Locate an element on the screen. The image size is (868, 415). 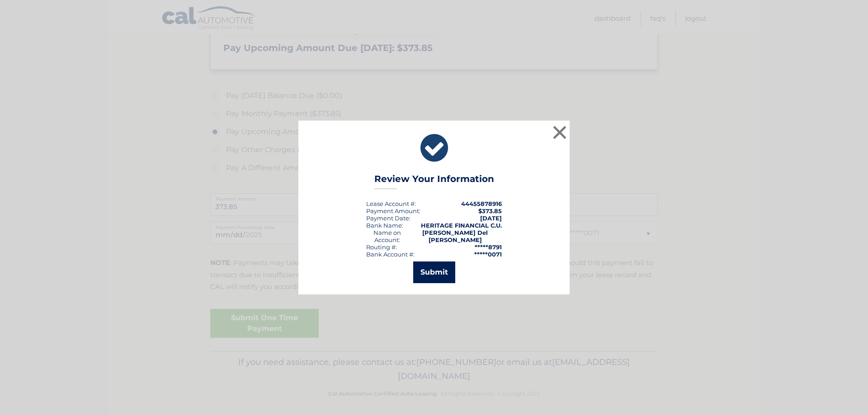
div: Name on Account: is located at coordinates (387, 236).